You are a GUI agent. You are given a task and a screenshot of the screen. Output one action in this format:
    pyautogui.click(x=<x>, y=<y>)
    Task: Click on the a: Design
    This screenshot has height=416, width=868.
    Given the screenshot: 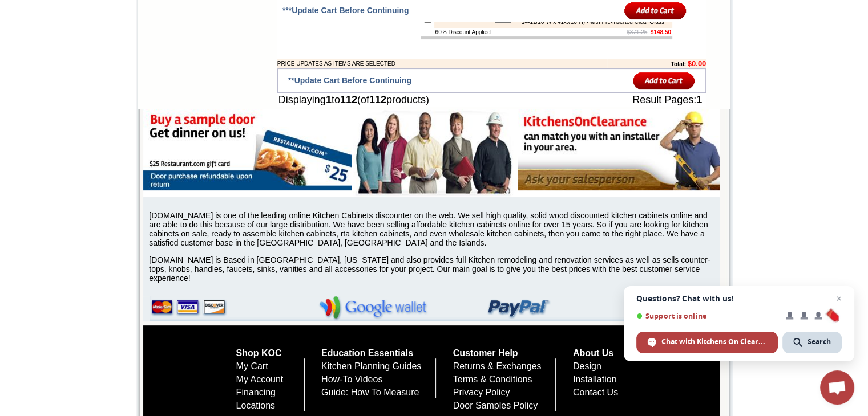 What is the action you would take?
    pyautogui.click(x=587, y=366)
    